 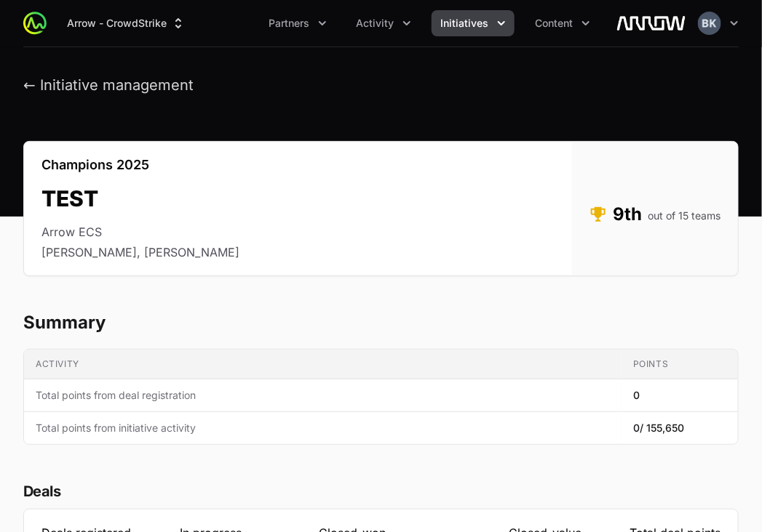 I want to click on button: Content, so click(x=562, y=23).